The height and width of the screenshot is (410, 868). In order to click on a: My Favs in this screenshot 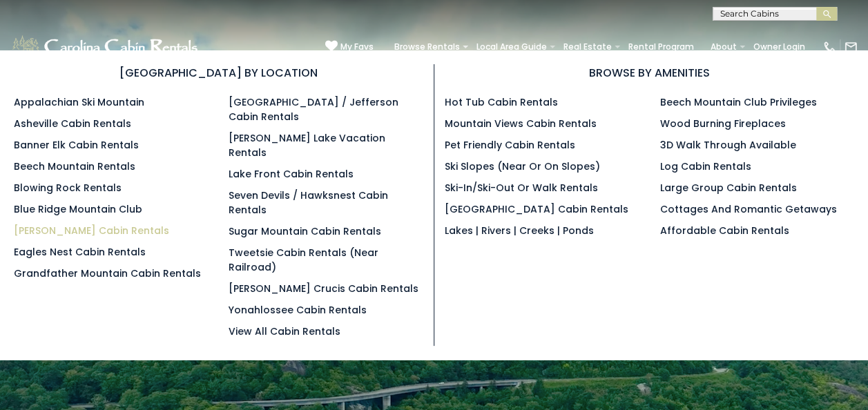, I will do `click(349, 47)`.